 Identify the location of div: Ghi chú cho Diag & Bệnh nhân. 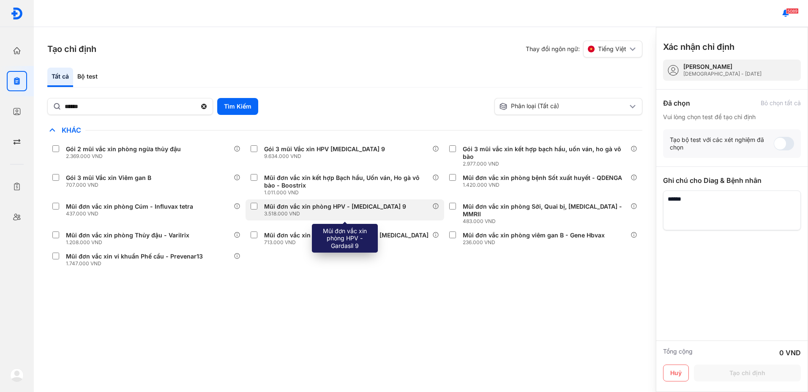
(732, 180).